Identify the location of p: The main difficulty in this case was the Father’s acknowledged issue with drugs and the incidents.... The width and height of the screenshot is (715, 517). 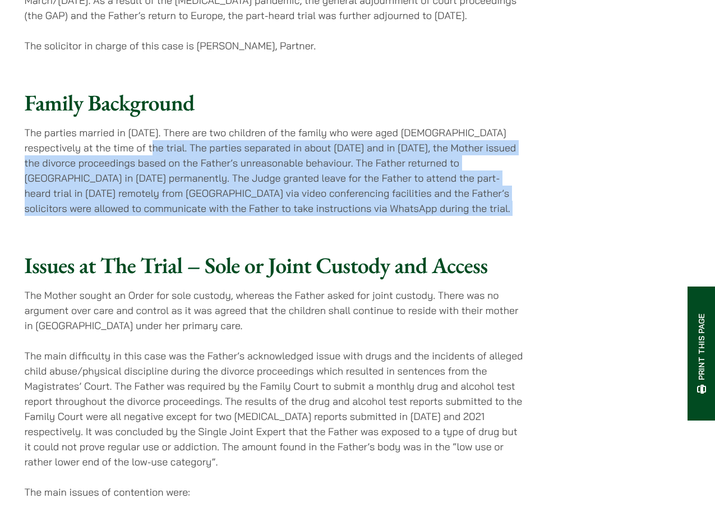
(274, 409).